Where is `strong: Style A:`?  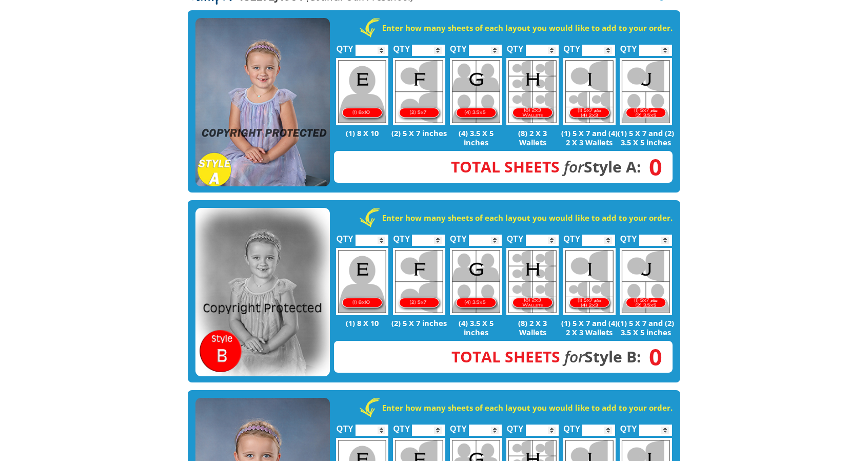 strong: Style A: is located at coordinates (546, 167).